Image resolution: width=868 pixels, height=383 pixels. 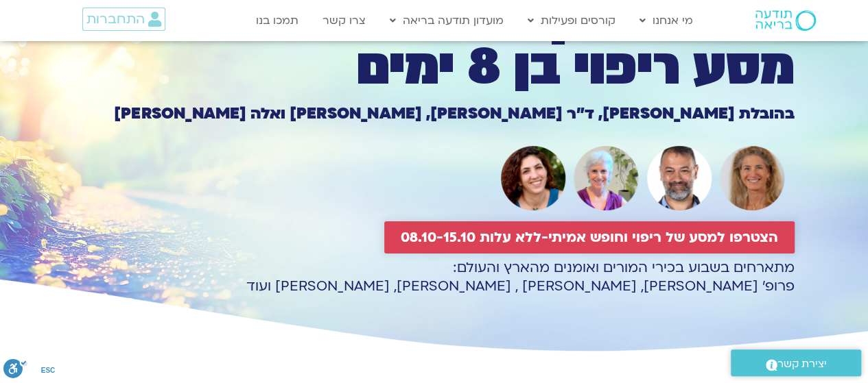 I want to click on a: התחברות, so click(x=123, y=20).